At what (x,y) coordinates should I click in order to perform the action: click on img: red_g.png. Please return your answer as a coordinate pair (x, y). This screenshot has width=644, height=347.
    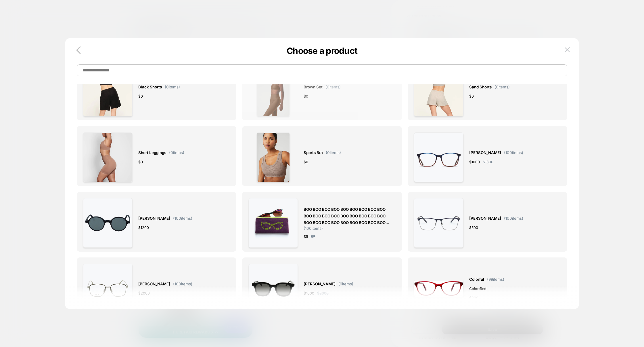
    Looking at the image, I should click on (439, 289).